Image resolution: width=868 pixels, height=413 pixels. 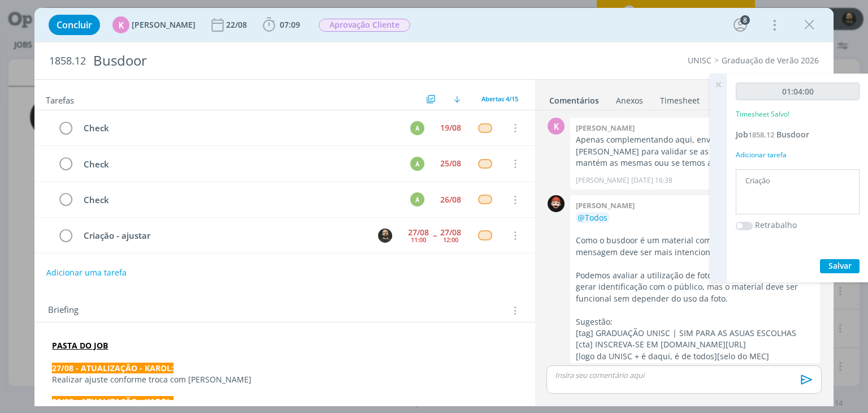 I want to click on button: Concluir, so click(x=74, y=25).